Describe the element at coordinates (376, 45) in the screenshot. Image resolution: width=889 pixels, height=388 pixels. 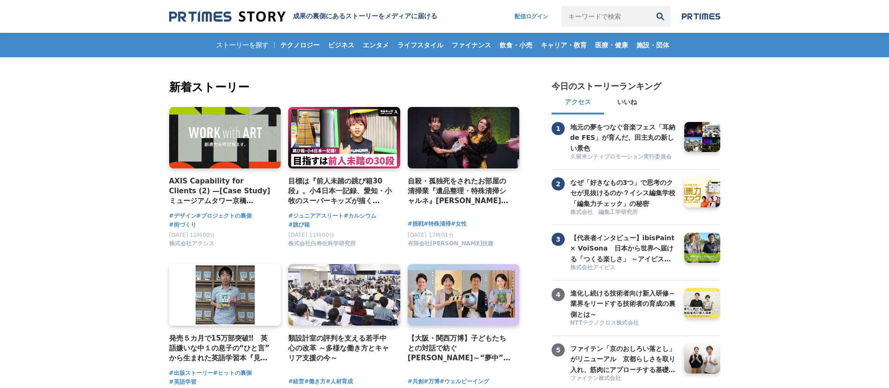
I see `a: エンタメ` at that location.